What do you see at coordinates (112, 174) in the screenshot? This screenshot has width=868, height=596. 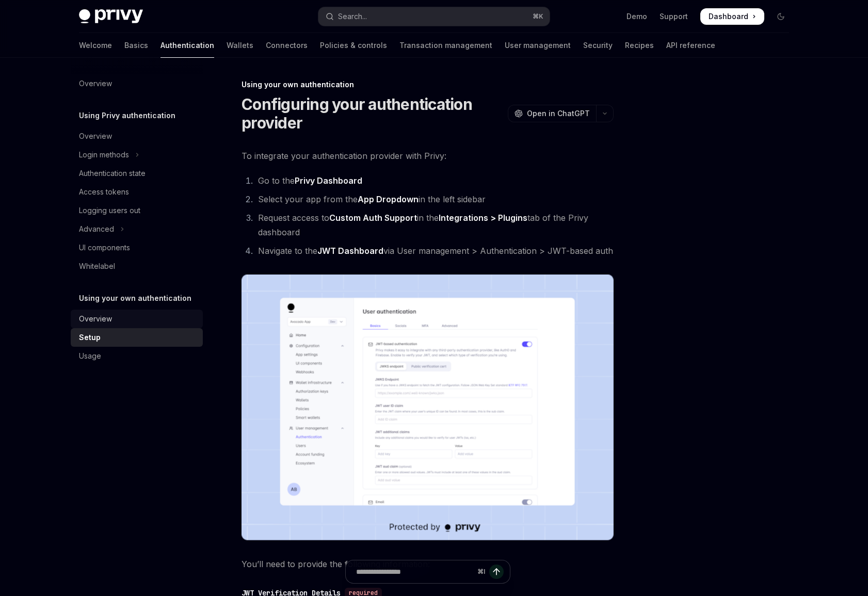 I see `div: Authentication state` at bounding box center [112, 174].